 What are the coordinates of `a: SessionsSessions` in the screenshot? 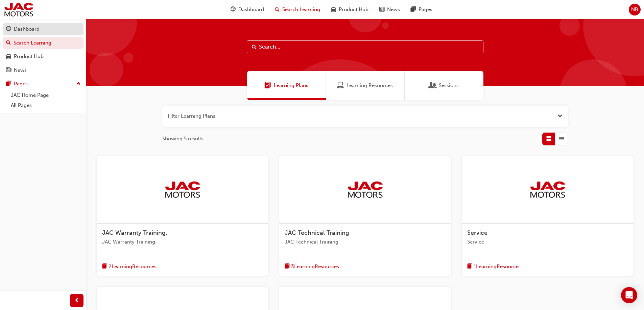 It's located at (444, 86).